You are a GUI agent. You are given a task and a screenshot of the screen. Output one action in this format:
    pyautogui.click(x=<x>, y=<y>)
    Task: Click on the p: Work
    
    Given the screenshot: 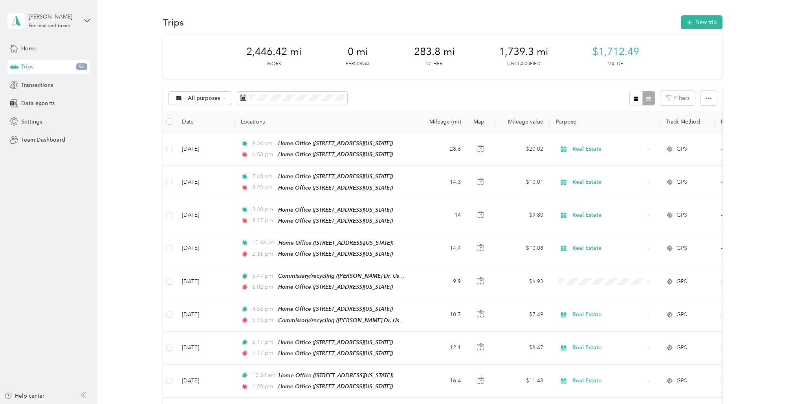 What is the action you would take?
    pyautogui.click(x=274, y=64)
    